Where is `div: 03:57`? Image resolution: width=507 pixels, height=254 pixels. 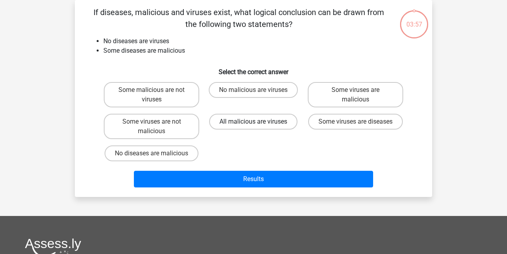
div: 03:57 is located at coordinates (414, 19).